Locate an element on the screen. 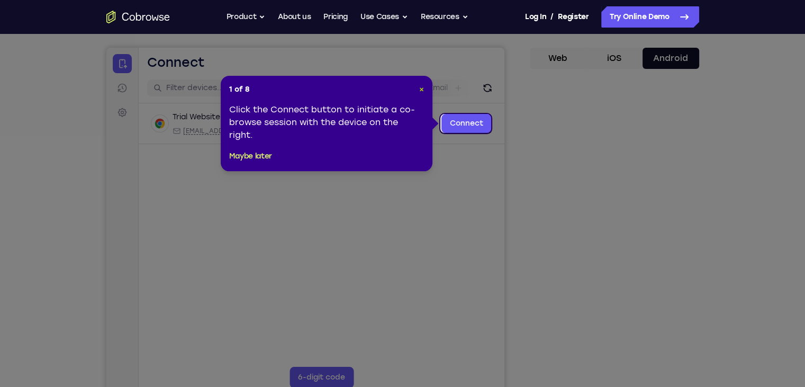 This screenshot has height=387, width=805. div: Click the Connect button to initiate a co-browse session with the device on the right. is located at coordinates (327, 122).